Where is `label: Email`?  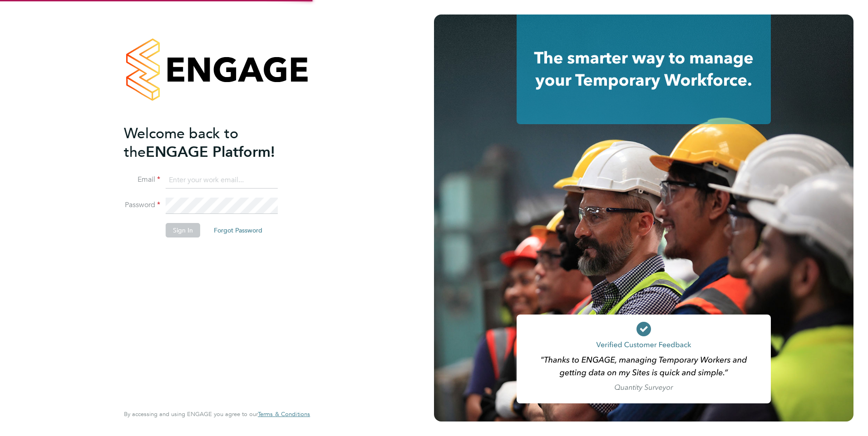 label: Email is located at coordinates (142, 179).